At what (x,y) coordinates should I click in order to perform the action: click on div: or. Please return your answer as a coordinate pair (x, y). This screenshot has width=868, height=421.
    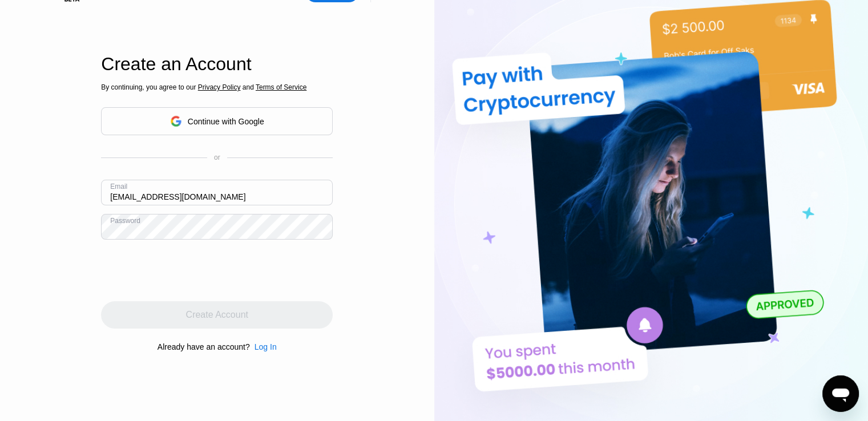
    Looking at the image, I should click on (217, 158).